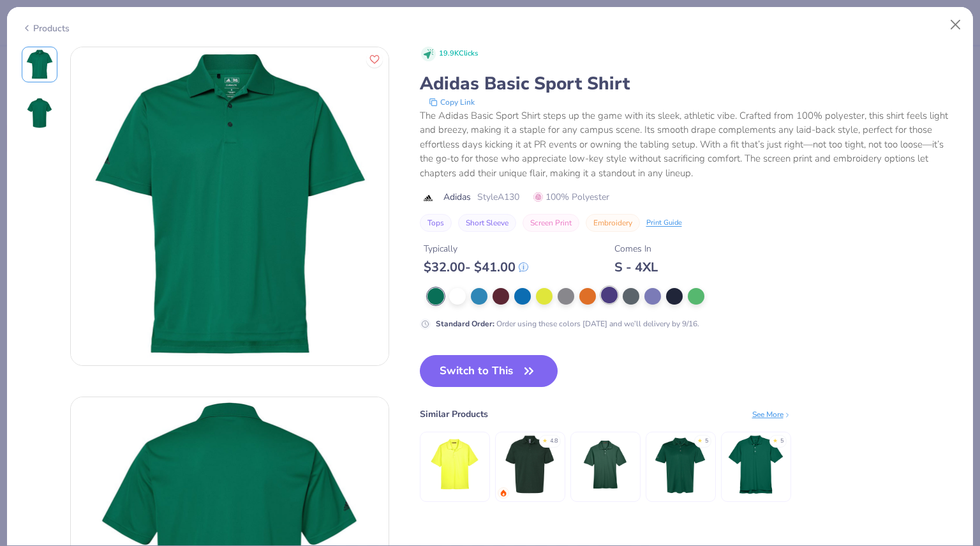 The width and height of the screenshot is (980, 546). Describe the element at coordinates (755, 464) in the screenshot. I see `img: UltraClub Men's Cool & Dry Stain-Release Performance Polo` at that location.